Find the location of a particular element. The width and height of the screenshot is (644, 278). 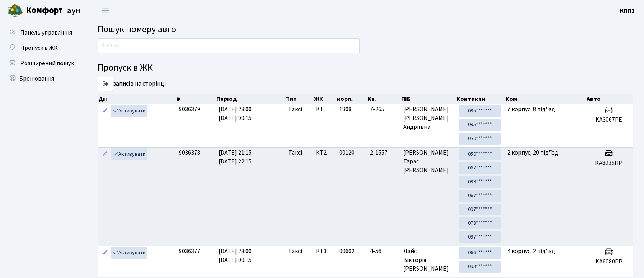

a: Пропуск в ЖК is located at coordinates (42, 48).